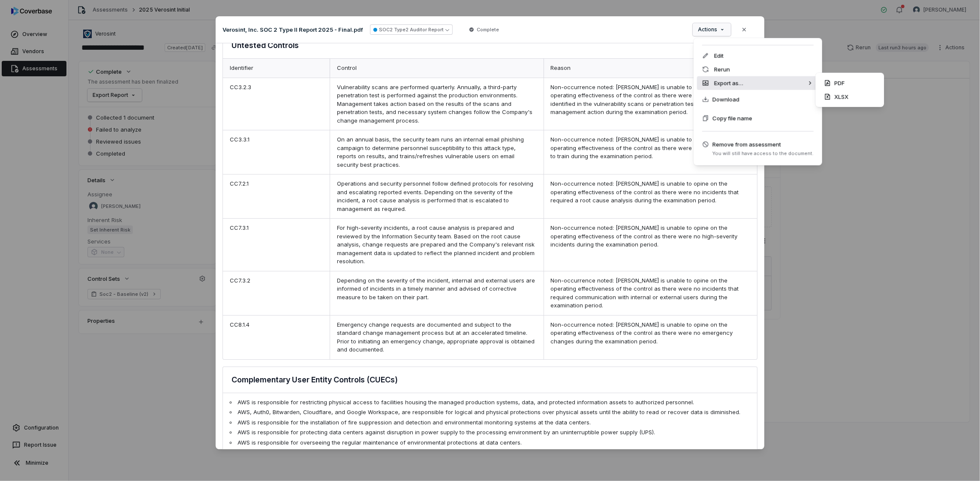  What do you see at coordinates (758, 70) in the screenshot?
I see `div: Rerun` at bounding box center [758, 70].